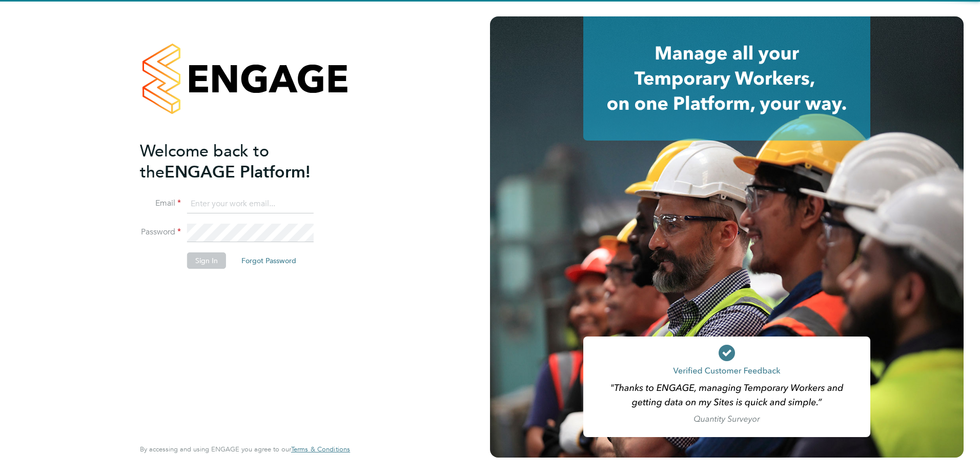 This screenshot has width=980, height=474. I want to click on button: Sign In, so click(207, 261).